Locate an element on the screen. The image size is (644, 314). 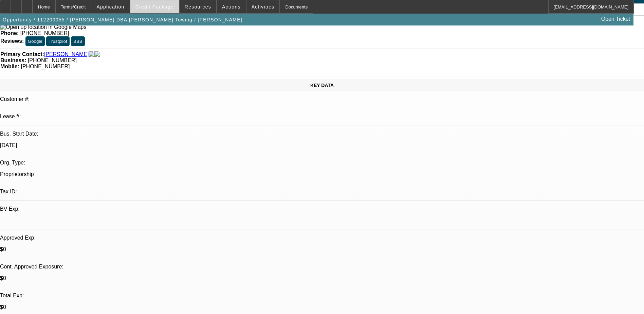
button: BBB is located at coordinates (78, 41).